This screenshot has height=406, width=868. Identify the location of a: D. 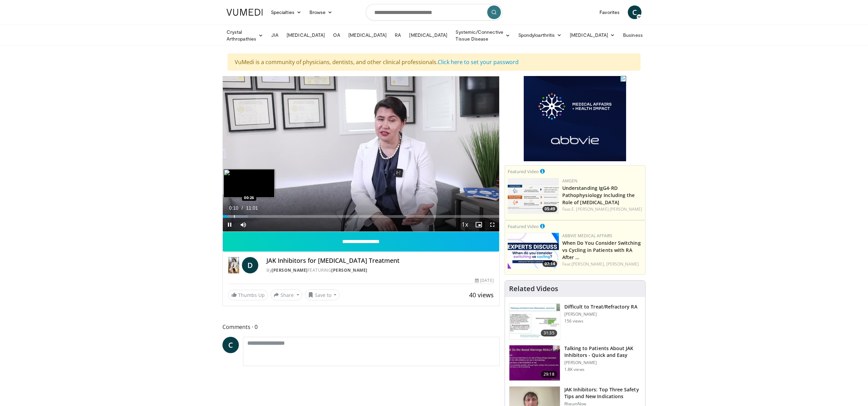
(250, 265).